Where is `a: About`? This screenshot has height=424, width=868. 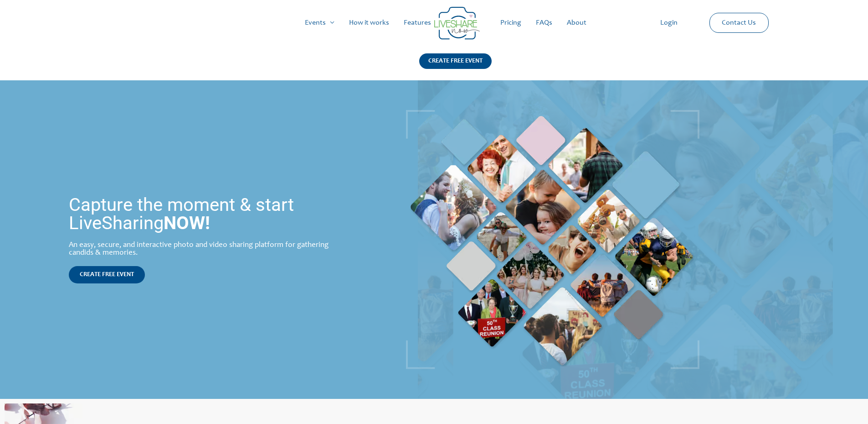
a: About is located at coordinates (577, 23).